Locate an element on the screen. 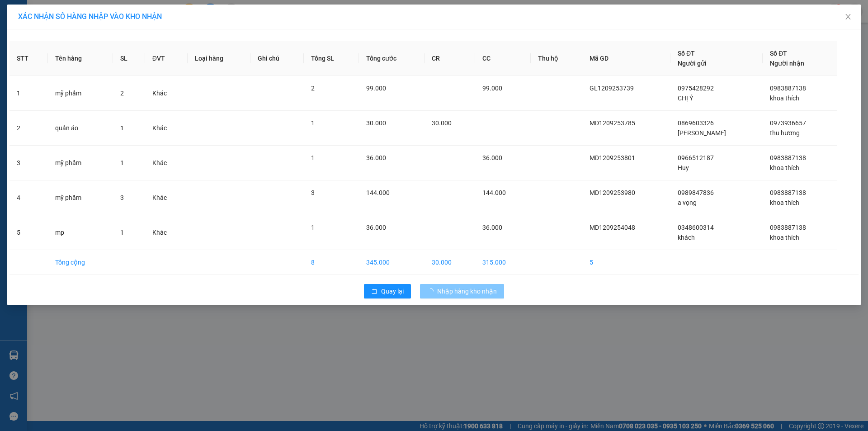  td: Tổng cộng is located at coordinates (80, 262).